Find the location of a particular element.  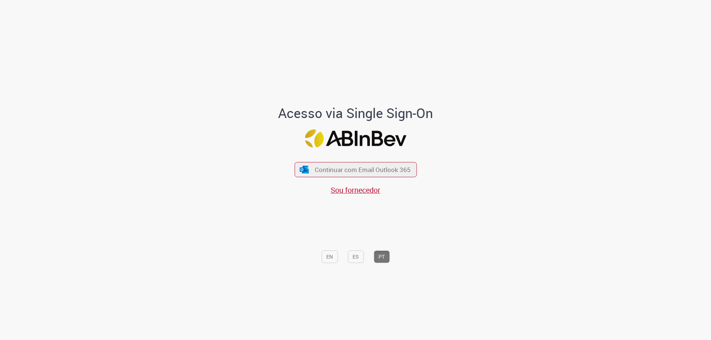

img: ícone Azure/Microsoft 360 is located at coordinates (304, 170).